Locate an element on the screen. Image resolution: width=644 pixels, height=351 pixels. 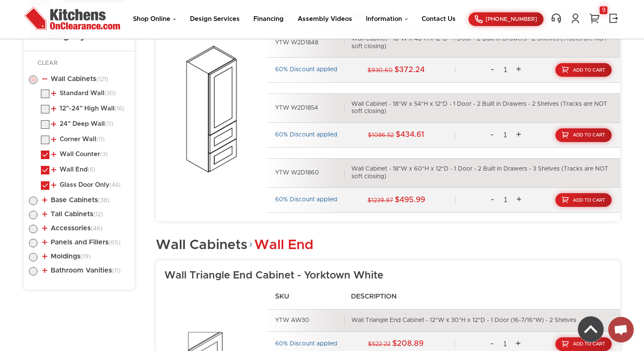
a: 24" Deep Wall(11) is located at coordinates (82, 124).